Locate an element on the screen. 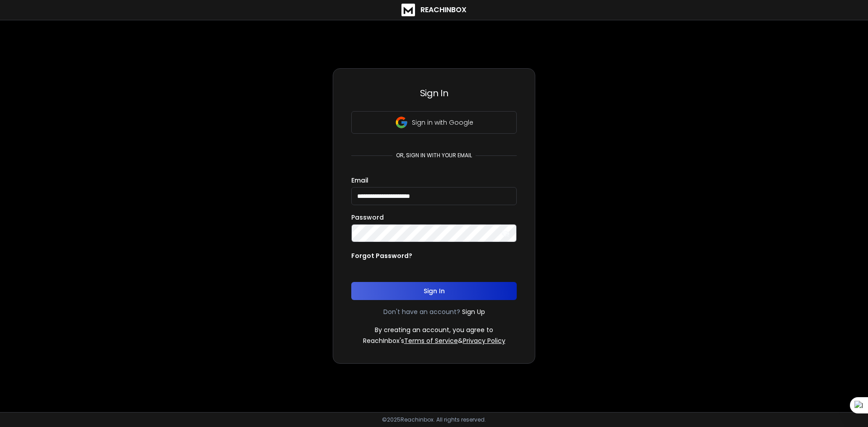 This screenshot has width=868, height=427. p: Don't have an account? is located at coordinates (422, 312).